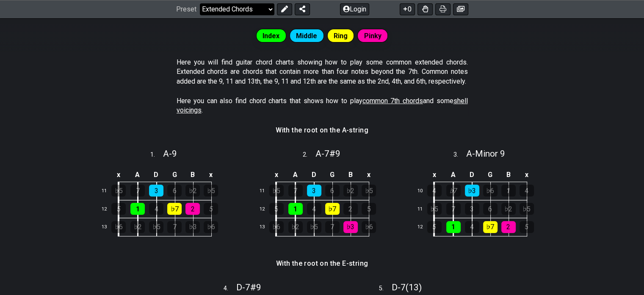 The width and height of the screenshot is (644, 295). What do you see at coordinates (186, 10) in the screenshot?
I see `span: Preset` at bounding box center [186, 10].